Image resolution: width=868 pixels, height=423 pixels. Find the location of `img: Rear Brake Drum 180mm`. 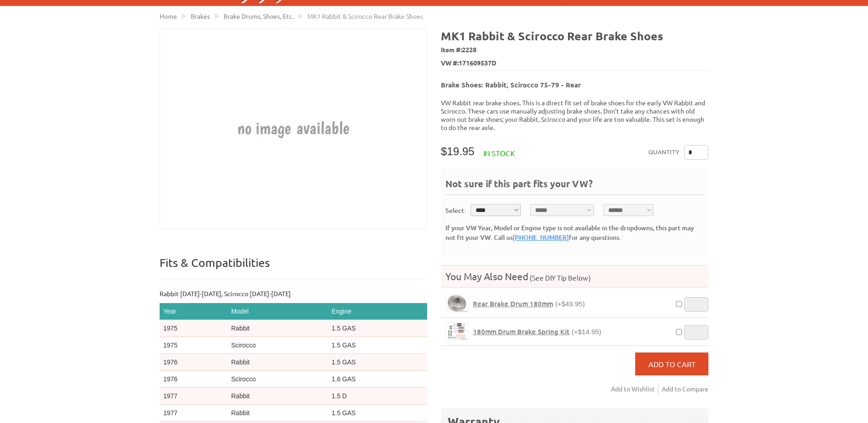

img: Rear Brake Drum 180mm is located at coordinates (457, 303).